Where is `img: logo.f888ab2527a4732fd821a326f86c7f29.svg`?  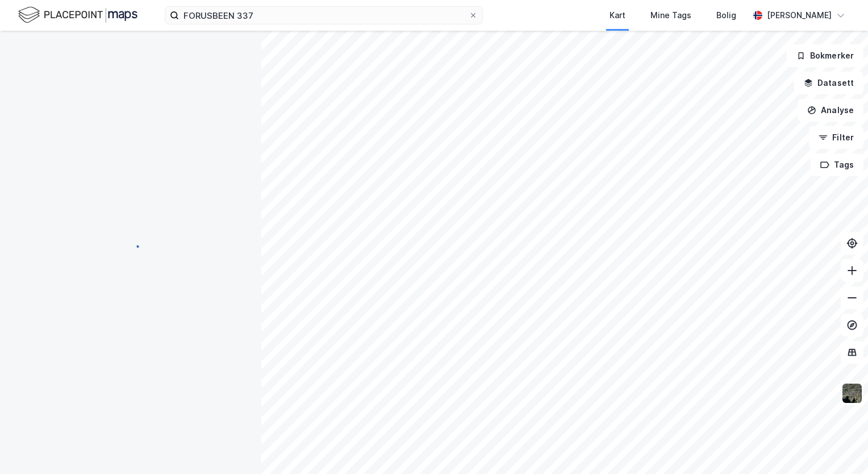
img: logo.f888ab2527a4732fd821a326f86c7f29.svg is located at coordinates (78, 15).